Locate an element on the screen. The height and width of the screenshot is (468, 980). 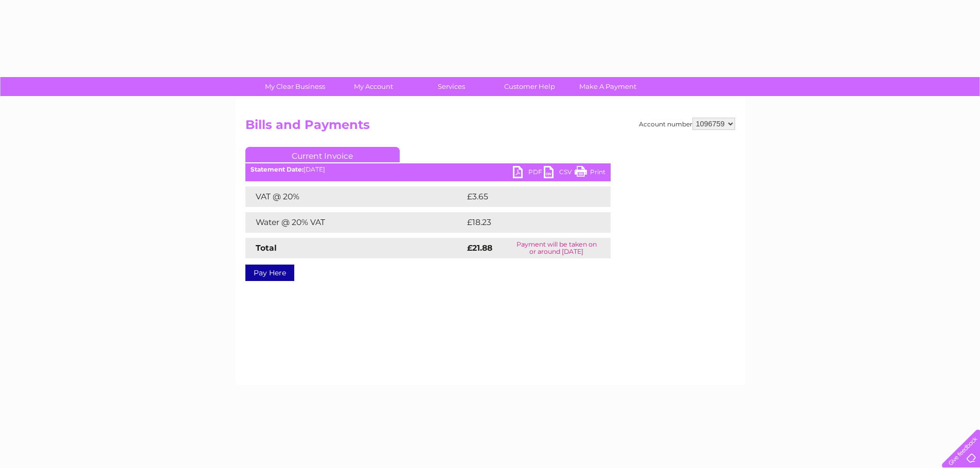
a: Current Invoice is located at coordinates (323, 155).